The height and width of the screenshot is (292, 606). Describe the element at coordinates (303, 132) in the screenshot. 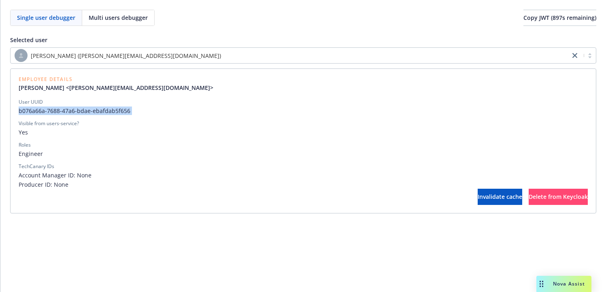

I see `span: Yes` at that location.